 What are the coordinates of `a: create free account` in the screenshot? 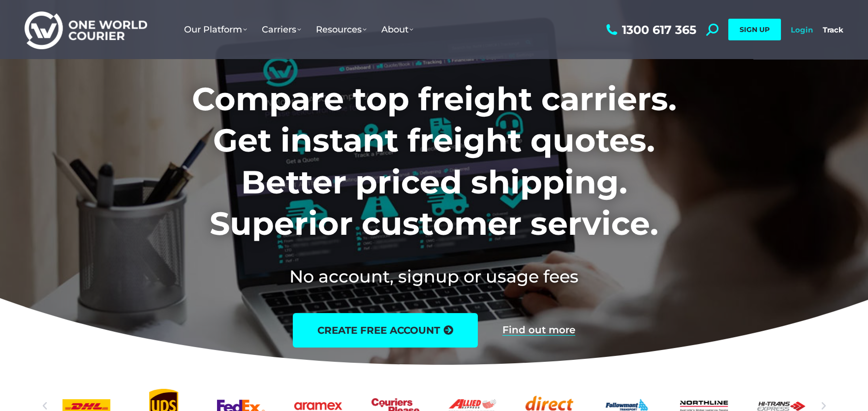 It's located at (385, 330).